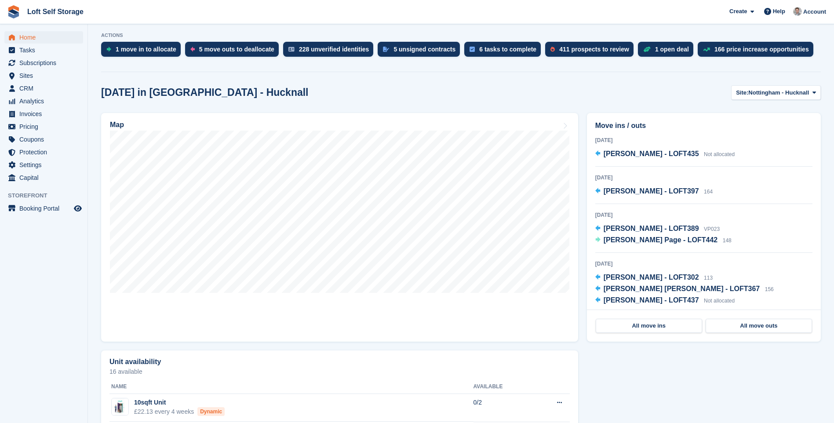 This screenshot has height=423, width=834. I want to click on span: Capital, so click(46, 178).